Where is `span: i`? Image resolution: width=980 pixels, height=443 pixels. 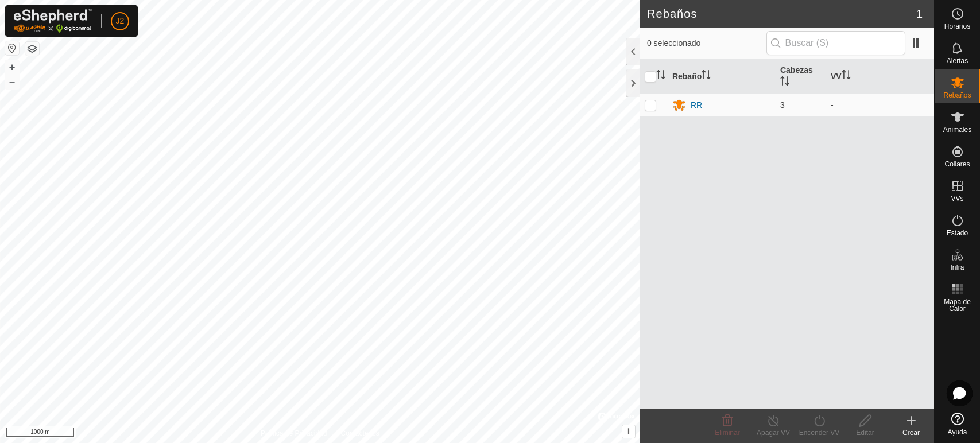
span: i is located at coordinates (628, 431).